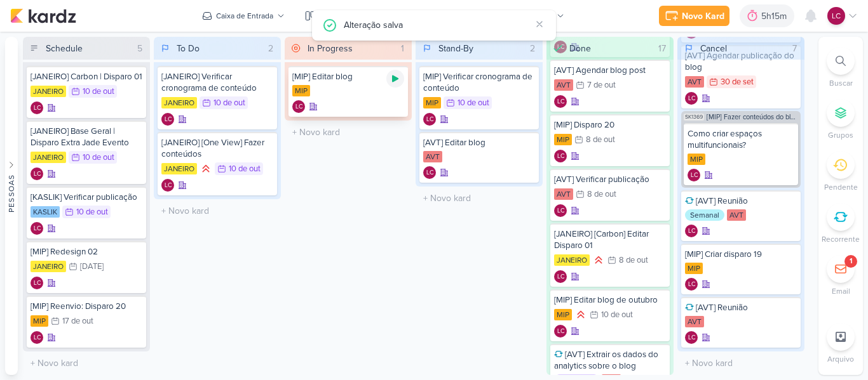 This screenshot has height=380, width=868. I want to click on div: Semanal, so click(704, 215).